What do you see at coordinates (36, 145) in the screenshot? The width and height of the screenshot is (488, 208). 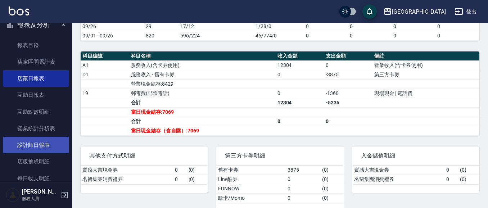 I see `a: 設計師日報表` at bounding box center [36, 145].